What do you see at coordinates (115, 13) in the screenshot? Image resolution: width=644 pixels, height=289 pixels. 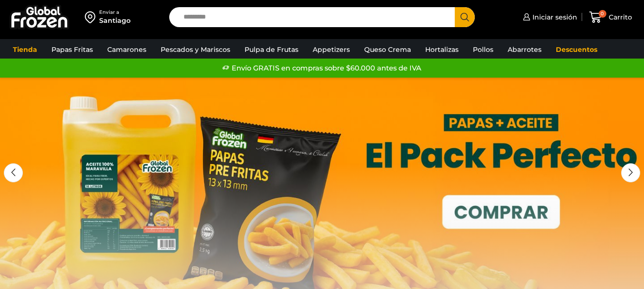 I see `div: Enviar a` at bounding box center [115, 13].